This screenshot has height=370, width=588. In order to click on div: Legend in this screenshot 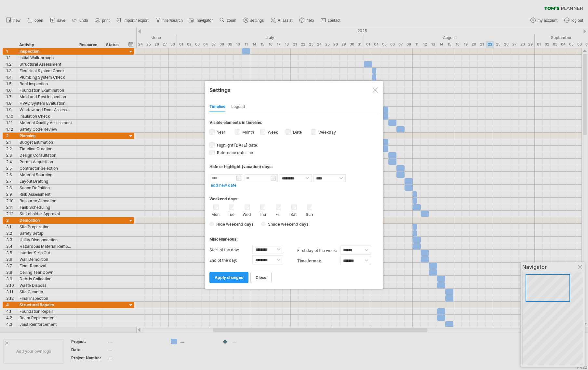, I will do `click(238, 107)`.